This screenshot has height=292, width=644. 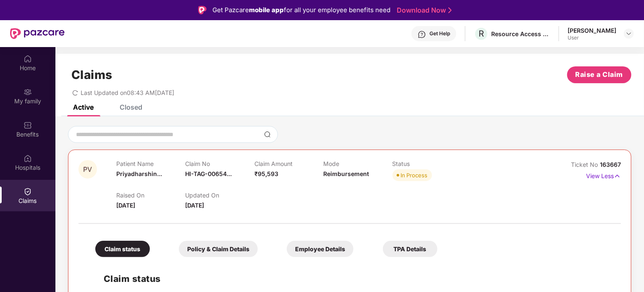 What do you see at coordinates (423, 10) in the screenshot?
I see `a: Download Now` at bounding box center [423, 10].